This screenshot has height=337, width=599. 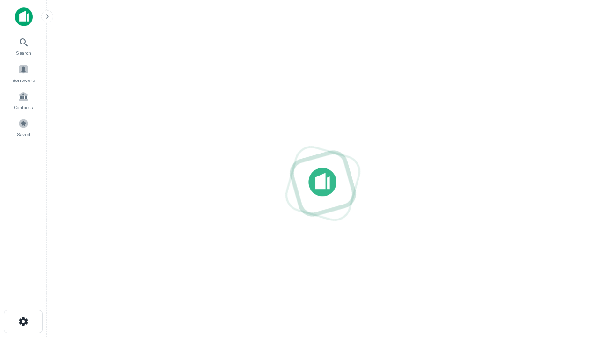 What do you see at coordinates (23, 73) in the screenshot?
I see `div: Borrowers` at bounding box center [23, 73].